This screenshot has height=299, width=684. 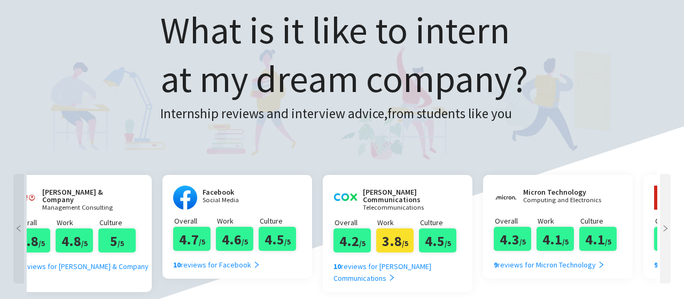 What do you see at coordinates (395, 240) in the screenshot?
I see `div: 3.8` at bounding box center [395, 240].